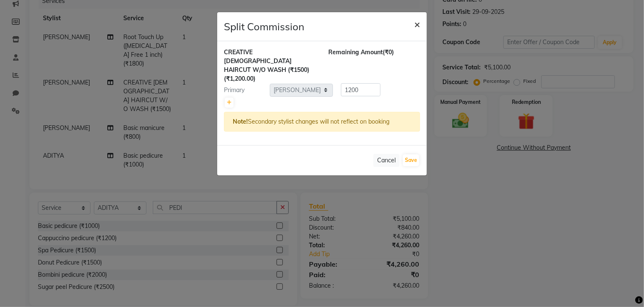 The height and width of the screenshot is (307, 644). What do you see at coordinates (386, 160) in the screenshot?
I see `button: Cancel` at bounding box center [386, 160].